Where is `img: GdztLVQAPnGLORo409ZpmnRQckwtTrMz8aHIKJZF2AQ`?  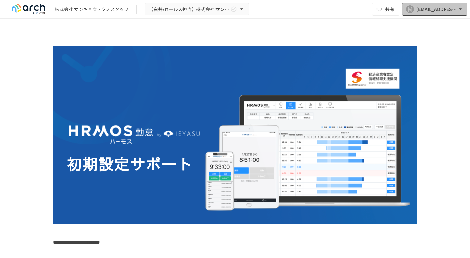
img: GdztLVQAPnGLORo409ZpmnRQckwtTrMz8aHIKJZF2AQ is located at coordinates (235, 135).